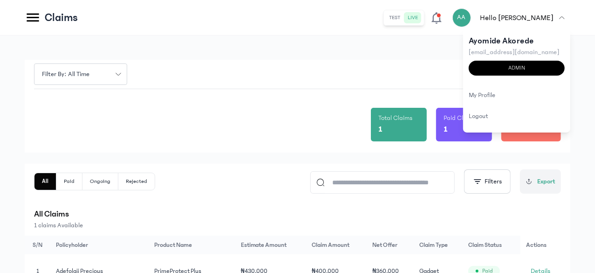 The image size is (595, 273). I want to click on button: Paid, so click(69, 181).